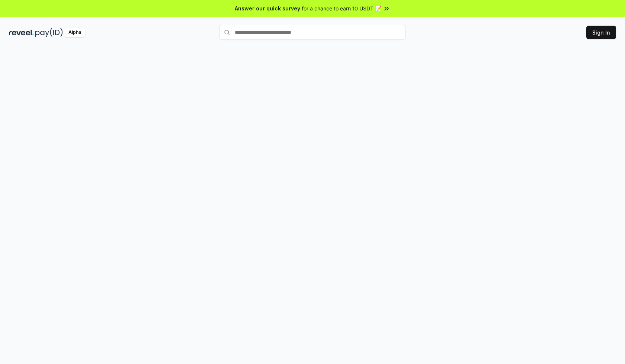  What do you see at coordinates (342, 8) in the screenshot?
I see `span: for a chance to earn 10 USDT 📝` at bounding box center [342, 8].